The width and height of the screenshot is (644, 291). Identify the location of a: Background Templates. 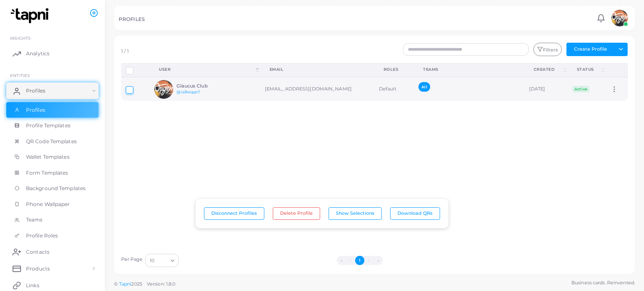
(53, 189).